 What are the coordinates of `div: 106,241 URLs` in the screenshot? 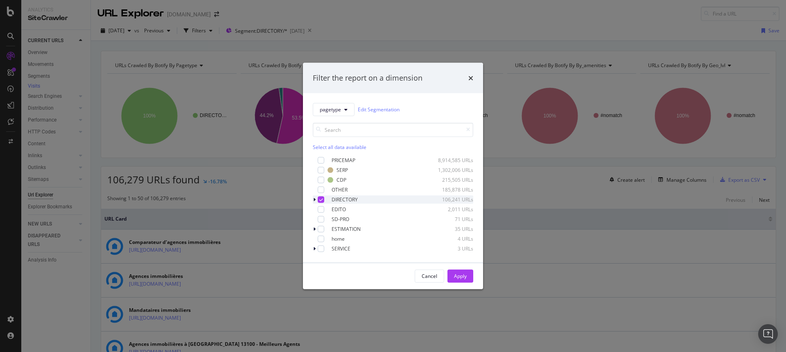 It's located at (453, 199).